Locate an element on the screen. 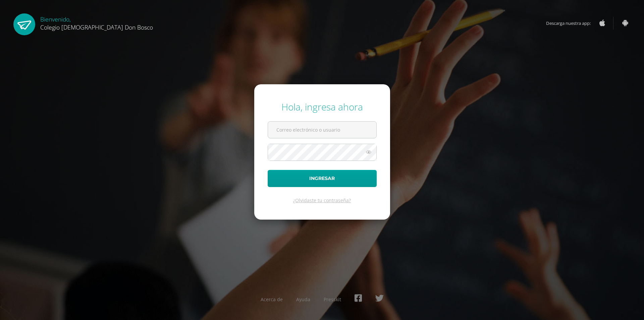 The image size is (644, 320). span: Descarga nuestra app: is located at coordinates (572, 23).